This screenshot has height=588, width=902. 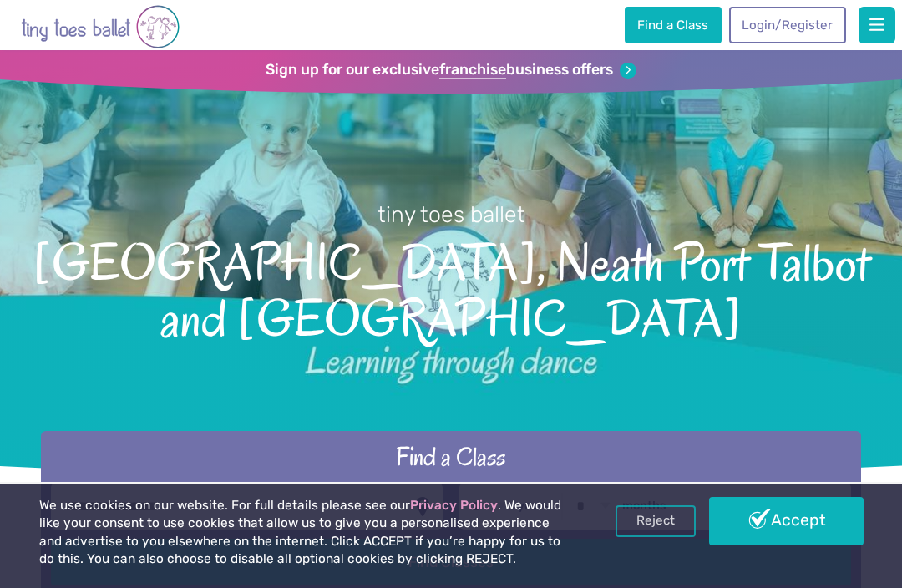 I want to click on a: Find a Class, so click(x=673, y=25).